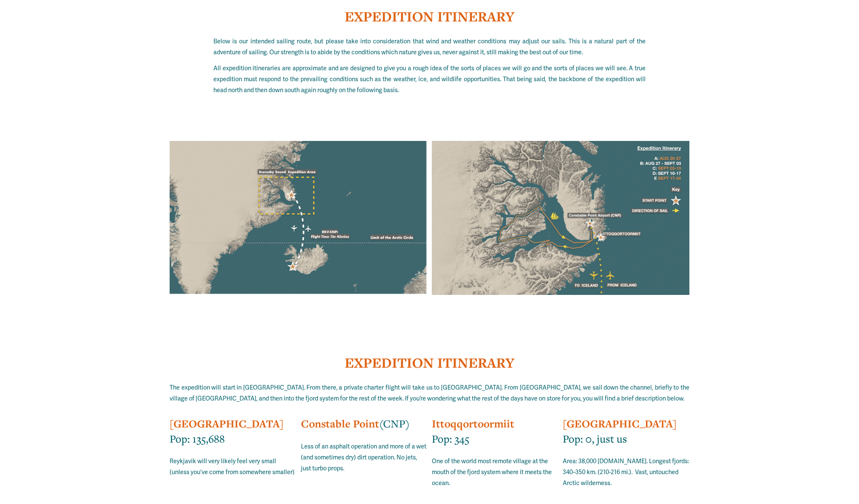 Image resolution: width=859 pixels, height=504 pixels. What do you see at coordinates (233, 467) in the screenshot?
I see `p: Reykjavik will very likely feel very small (unless you’ve come from somewhere smaller)` at bounding box center [233, 467].